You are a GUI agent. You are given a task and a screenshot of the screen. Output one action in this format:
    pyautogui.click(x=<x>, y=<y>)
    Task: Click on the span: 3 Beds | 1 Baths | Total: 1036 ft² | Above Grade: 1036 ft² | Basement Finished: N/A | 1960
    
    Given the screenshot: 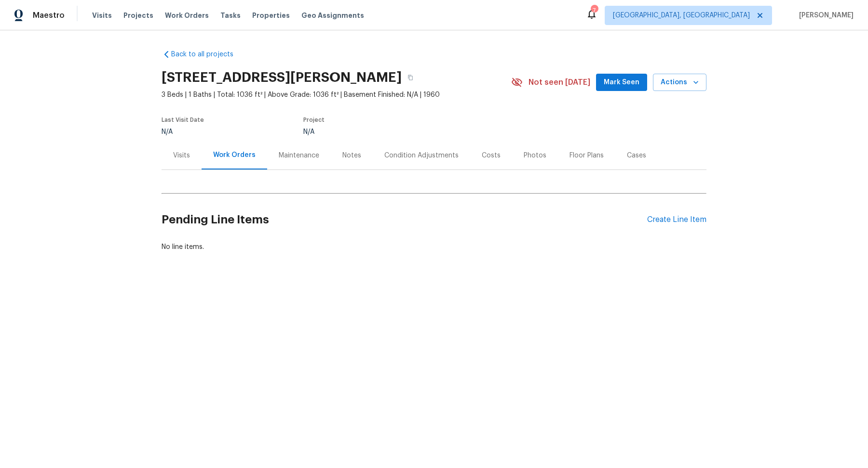 What is the action you would take?
    pyautogui.click(x=336, y=95)
    